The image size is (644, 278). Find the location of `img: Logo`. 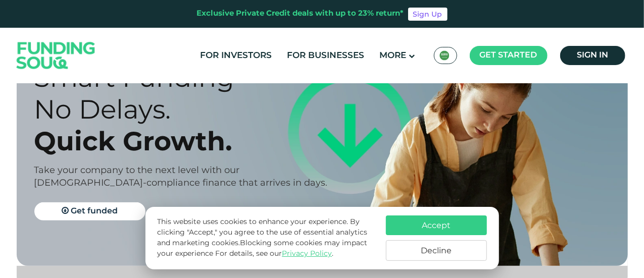

img: Logo is located at coordinates (56, 55).